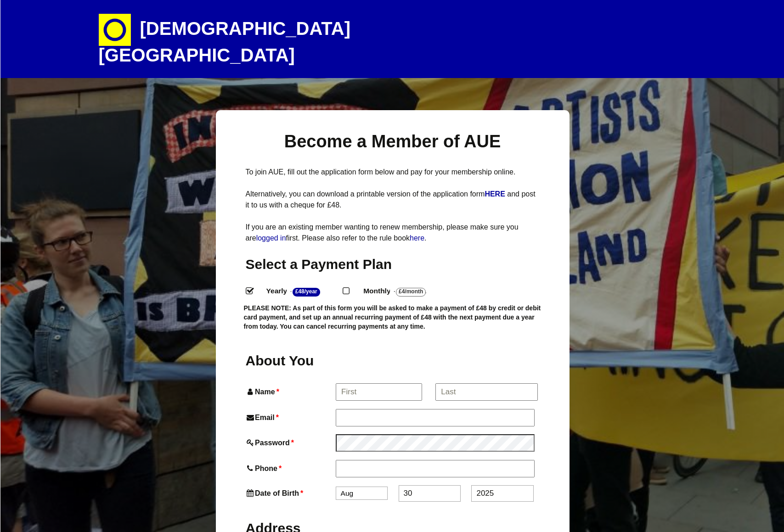 Image resolution: width=784 pixels, height=532 pixels. I want to click on h2: About You, so click(290, 360).